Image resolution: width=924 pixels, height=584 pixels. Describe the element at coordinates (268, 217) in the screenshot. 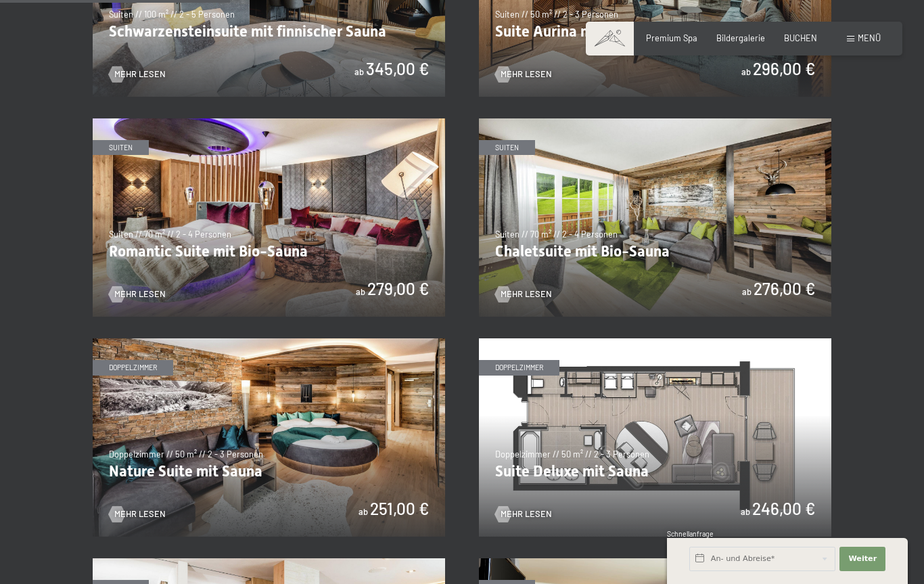

I see `img: Romantic Suite mit Bio-Sauna` at that location.